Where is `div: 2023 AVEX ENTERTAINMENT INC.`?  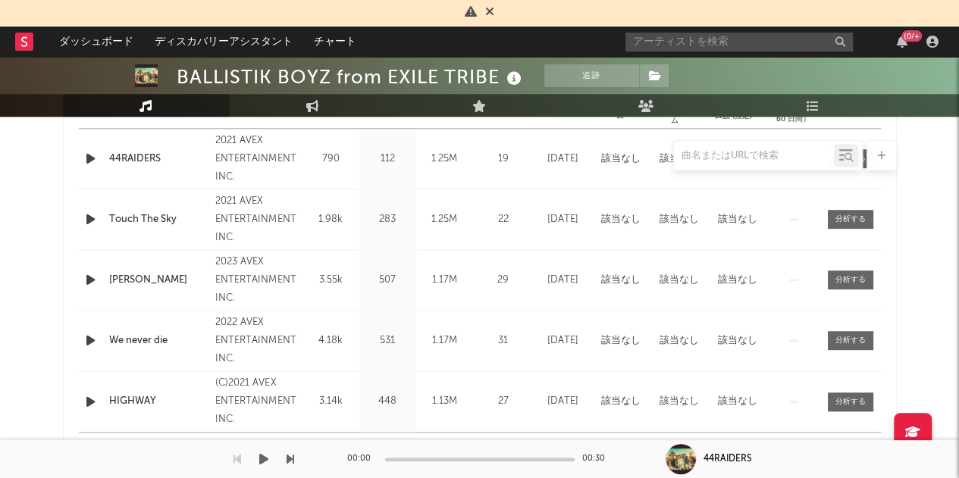 div: 2023 AVEX ENTERTAINMENT INC. is located at coordinates (256, 280).